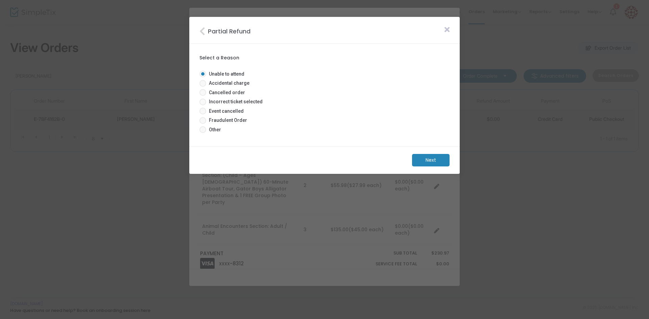  What do you see at coordinates (228, 83) in the screenshot?
I see `span: Accidental charge` at bounding box center [228, 83].